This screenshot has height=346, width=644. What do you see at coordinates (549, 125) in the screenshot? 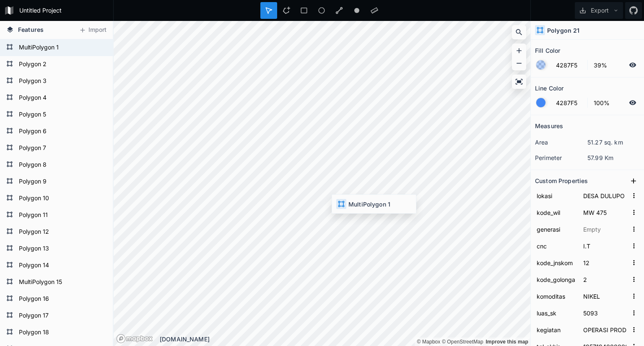
I see `h2: Measures` at bounding box center [549, 125].